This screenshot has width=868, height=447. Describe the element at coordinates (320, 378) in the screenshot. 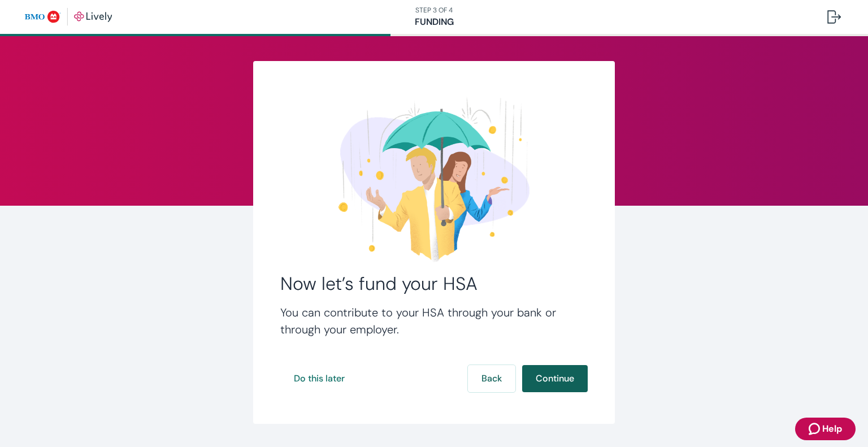

I see `button: Do this later` at that location.